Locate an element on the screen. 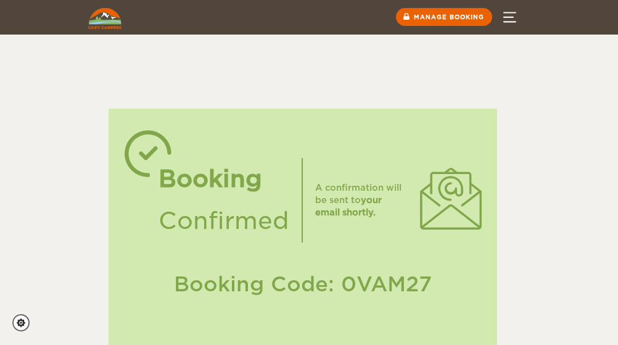 This screenshot has width=618, height=345. div: Confirmed is located at coordinates (224, 221).